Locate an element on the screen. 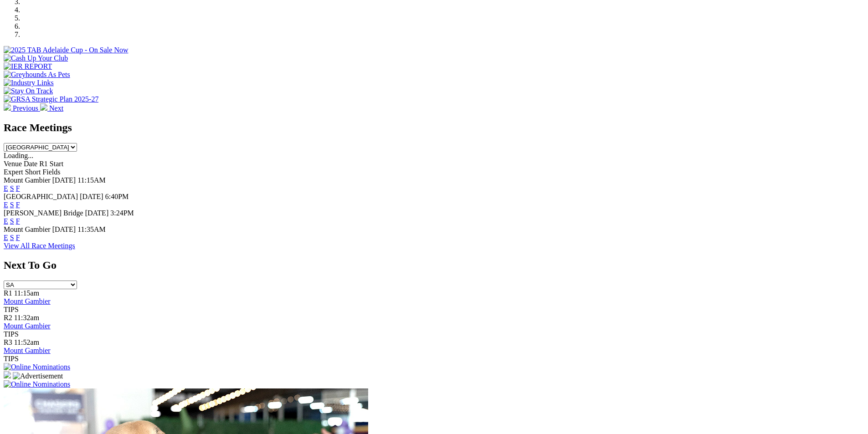 This screenshot has width=868, height=434. span: Fields is located at coordinates (51, 172).